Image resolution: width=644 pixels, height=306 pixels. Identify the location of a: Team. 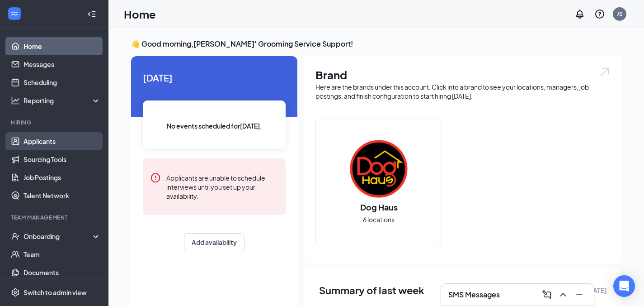
(62, 254).